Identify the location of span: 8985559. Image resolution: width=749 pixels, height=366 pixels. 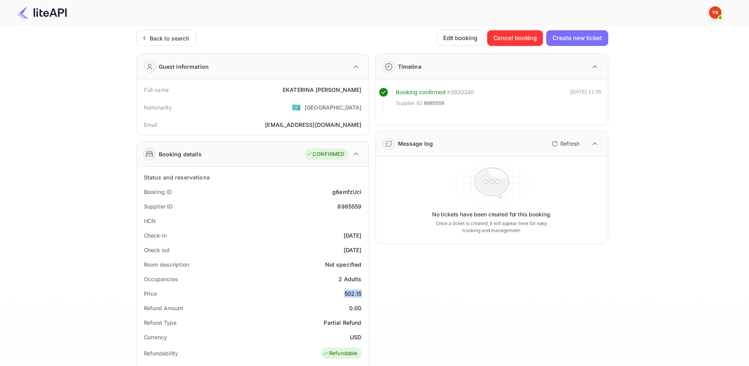
(434, 103).